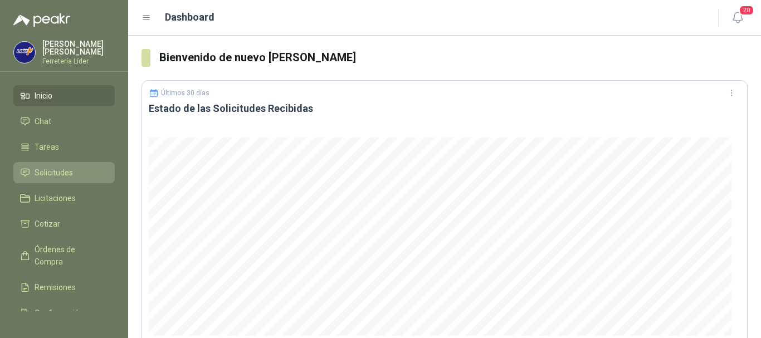  I want to click on p: Ferretería Líder, so click(79, 61).